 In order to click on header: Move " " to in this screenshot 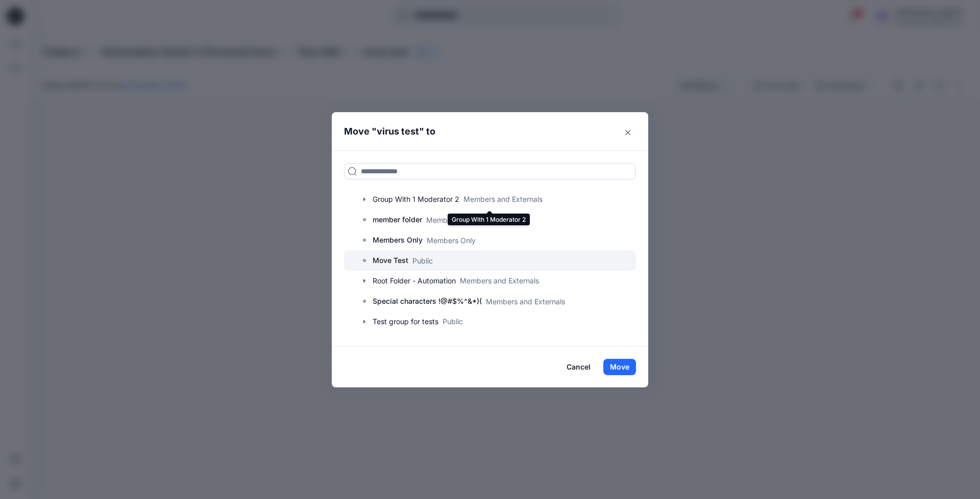, I will do `click(482, 131)`.